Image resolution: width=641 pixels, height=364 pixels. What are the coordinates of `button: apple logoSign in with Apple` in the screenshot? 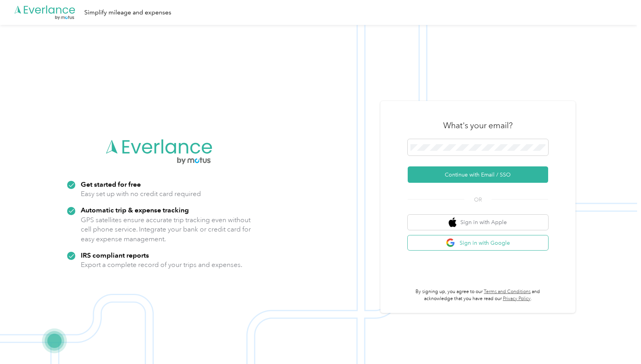 It's located at (478, 222).